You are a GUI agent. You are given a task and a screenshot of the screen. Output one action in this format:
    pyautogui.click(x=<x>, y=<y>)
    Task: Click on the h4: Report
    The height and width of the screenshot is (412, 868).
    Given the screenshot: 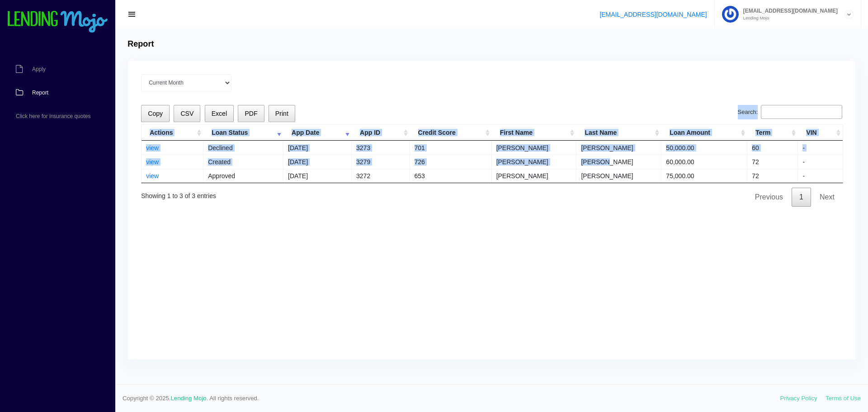 What is the action you would take?
    pyautogui.click(x=141, y=44)
    